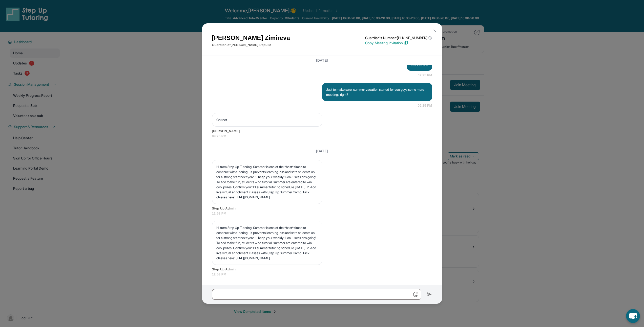 The image size is (644, 327). I want to click on p: Just to make sure, summer vacation started for you guys so no more meetings right?, so click(377, 92).